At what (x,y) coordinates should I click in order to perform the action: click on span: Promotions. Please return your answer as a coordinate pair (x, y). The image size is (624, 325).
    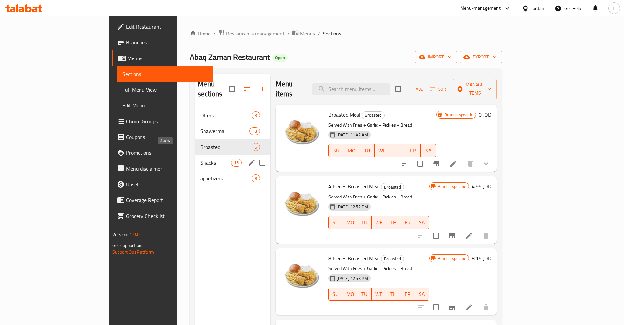
    Looking at the image, I should click on (167, 153).